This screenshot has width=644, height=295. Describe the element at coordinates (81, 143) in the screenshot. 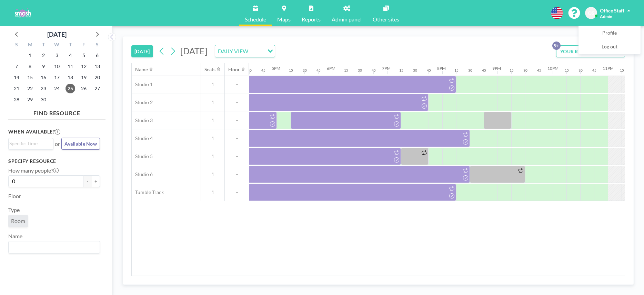

I see `button: Available Now` at that location.